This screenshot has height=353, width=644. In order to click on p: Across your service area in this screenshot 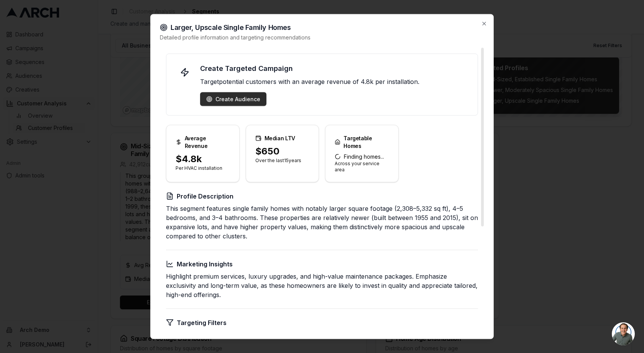, I will do `click(362, 167)`.